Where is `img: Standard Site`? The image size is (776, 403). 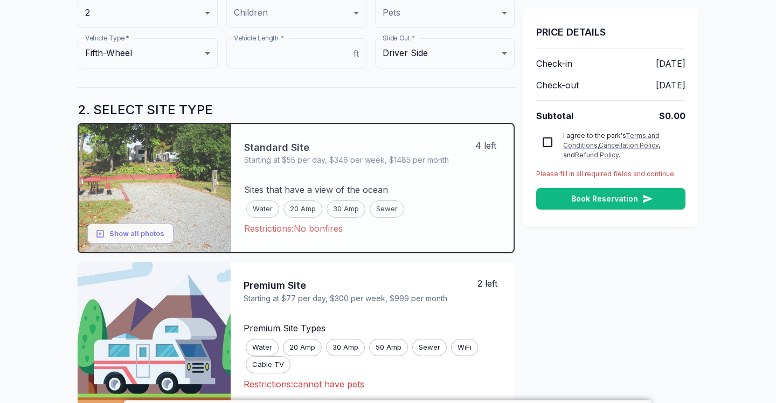
img: Standard Site is located at coordinates (155, 188).